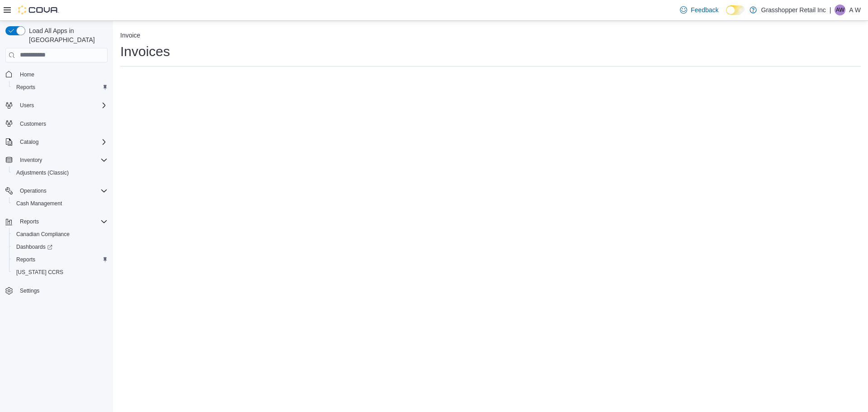 This screenshot has height=412, width=868. What do you see at coordinates (491, 36) in the screenshot?
I see `nav: An example of EuiBreadcrumbs` at bounding box center [491, 36].